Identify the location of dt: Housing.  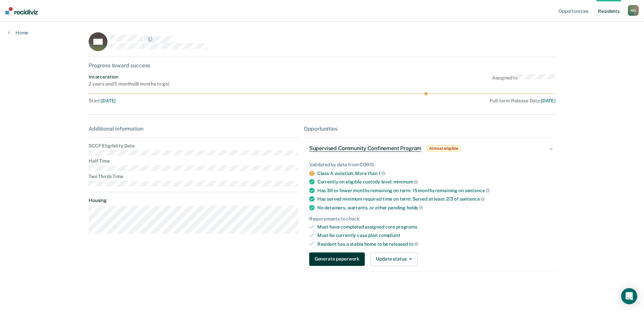
(194, 201).